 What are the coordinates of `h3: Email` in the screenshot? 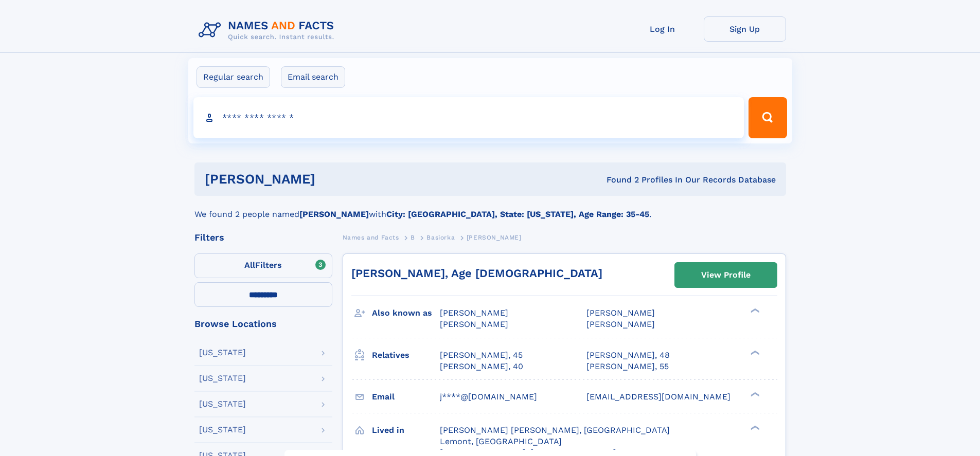 It's located at (406, 397).